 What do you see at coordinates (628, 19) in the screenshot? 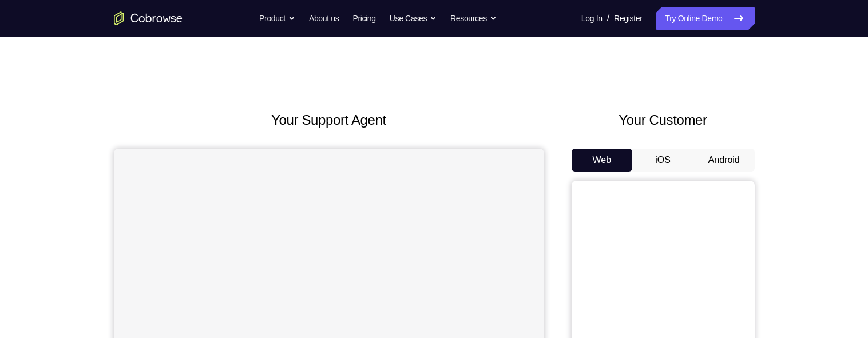
I see `a: Register` at bounding box center [628, 19].